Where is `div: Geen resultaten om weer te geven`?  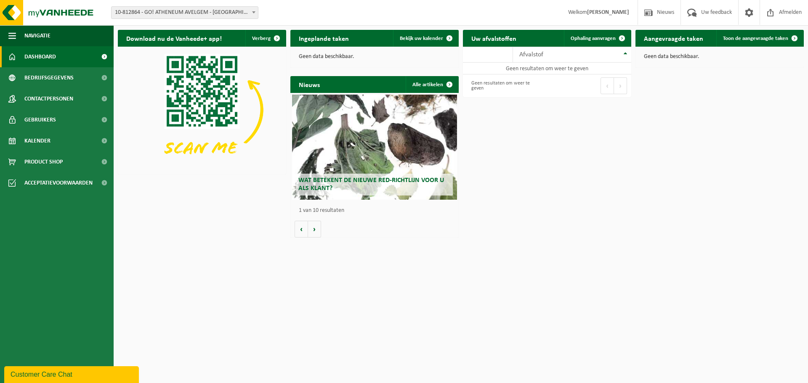
div: Geen resultaten om weer te geven is located at coordinates (505, 86).